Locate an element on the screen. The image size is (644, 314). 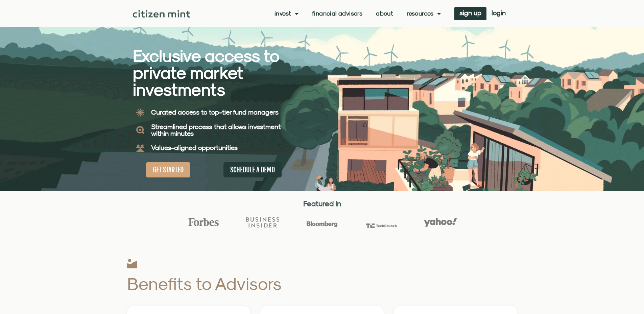
a: Resources is located at coordinates (424, 13).